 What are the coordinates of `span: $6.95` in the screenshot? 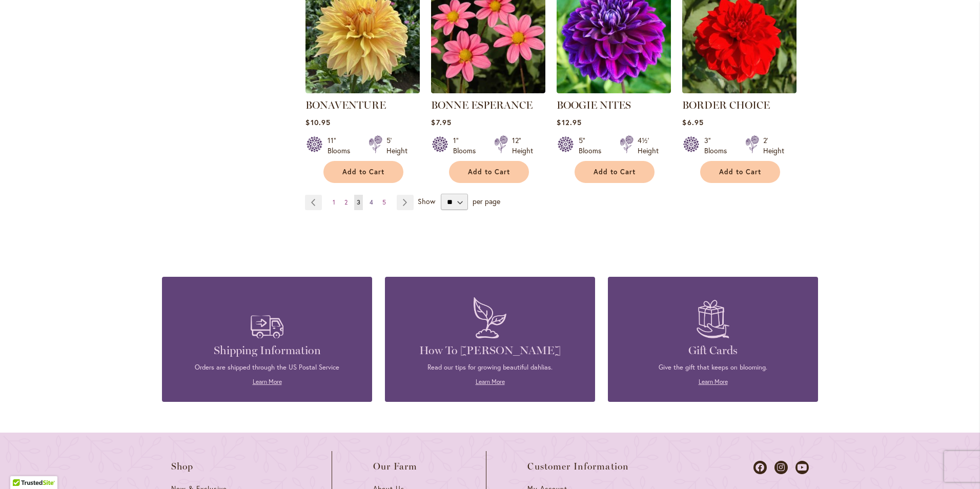 It's located at (693, 122).